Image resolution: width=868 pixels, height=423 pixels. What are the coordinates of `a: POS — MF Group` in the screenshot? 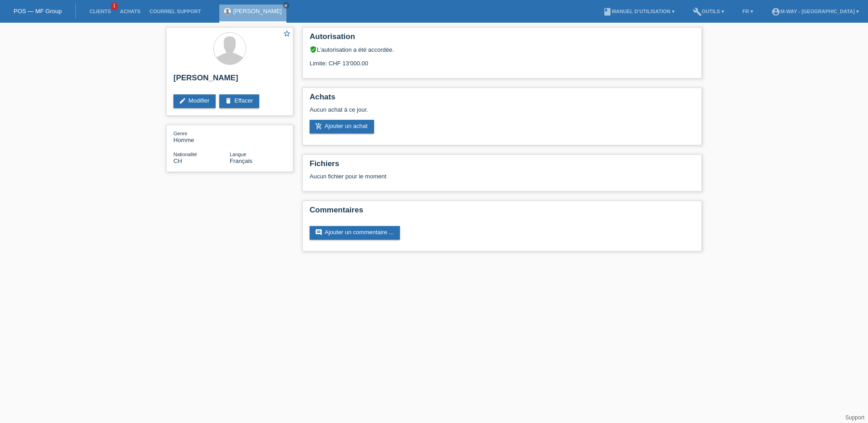 It's located at (38, 11).